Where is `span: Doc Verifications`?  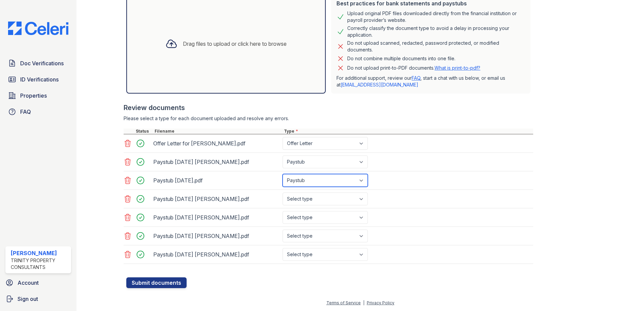 span: Doc Verifications is located at coordinates (42, 63).